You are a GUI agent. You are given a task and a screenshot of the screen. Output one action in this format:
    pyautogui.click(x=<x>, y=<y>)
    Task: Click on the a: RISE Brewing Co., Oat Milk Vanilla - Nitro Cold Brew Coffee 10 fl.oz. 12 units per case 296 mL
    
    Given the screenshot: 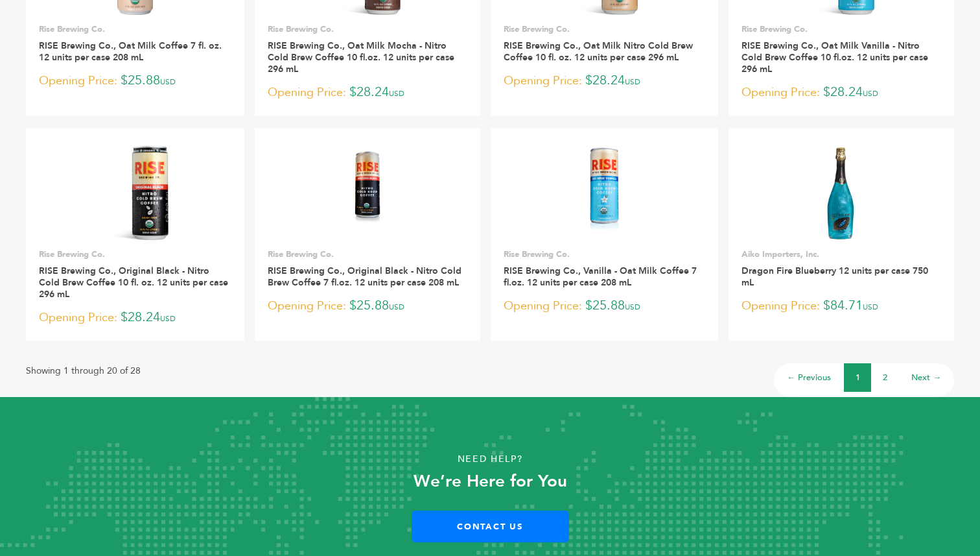 What is the action you would take?
    pyautogui.click(x=835, y=57)
    